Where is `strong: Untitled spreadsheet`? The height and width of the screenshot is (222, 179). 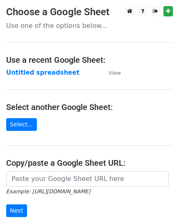 strong: Untitled spreadsheet is located at coordinates (43, 73).